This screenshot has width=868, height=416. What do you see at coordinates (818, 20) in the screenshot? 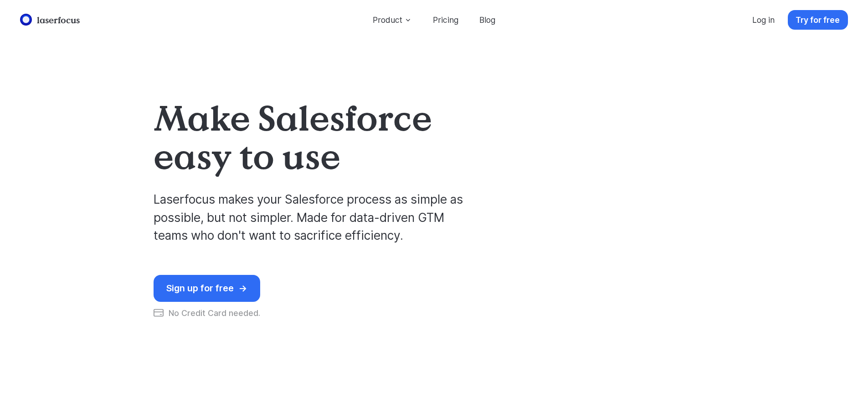
I see `a: Try for free` at bounding box center [818, 20].